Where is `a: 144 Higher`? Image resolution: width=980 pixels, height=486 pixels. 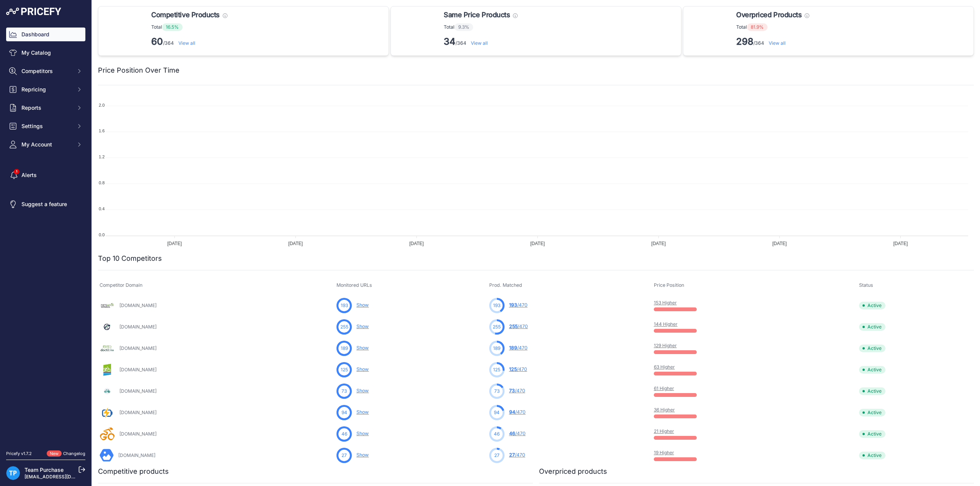
a: 144 Higher is located at coordinates (666, 324).